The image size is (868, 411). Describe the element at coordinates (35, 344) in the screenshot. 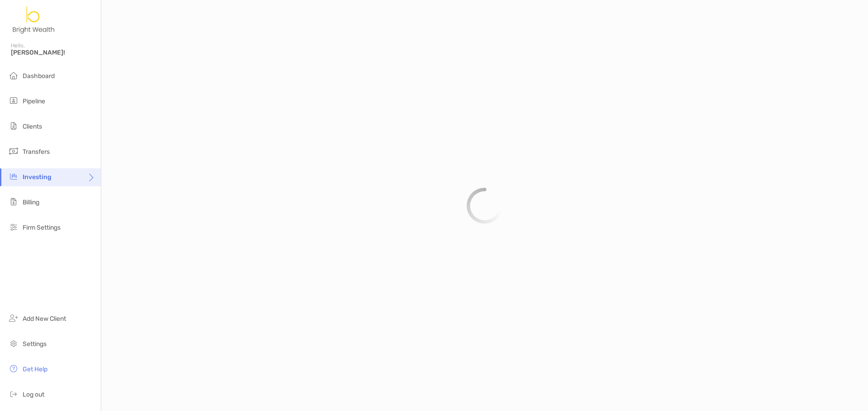

I see `span: Settings` at that location.